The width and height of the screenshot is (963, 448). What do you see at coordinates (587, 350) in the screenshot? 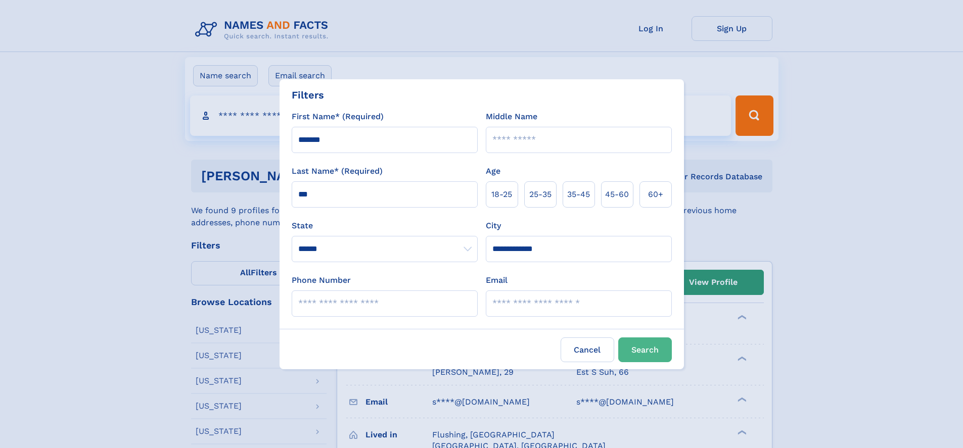
I see `label: Cancel` at bounding box center [587, 350].